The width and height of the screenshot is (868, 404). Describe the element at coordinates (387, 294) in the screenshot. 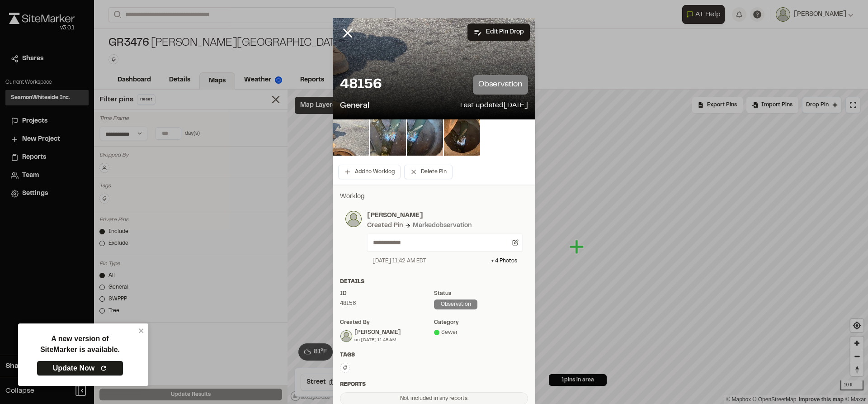

I see `div: ID` at that location.